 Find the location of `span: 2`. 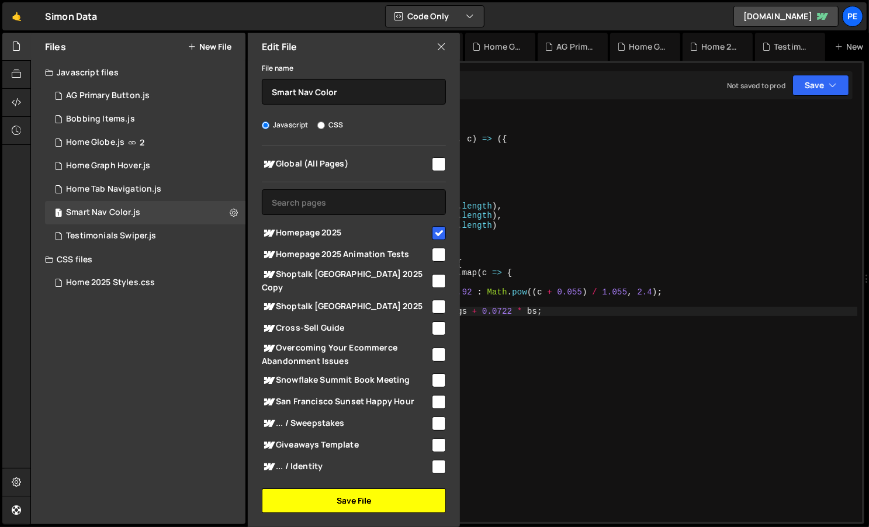

span: 2 is located at coordinates (142, 143).